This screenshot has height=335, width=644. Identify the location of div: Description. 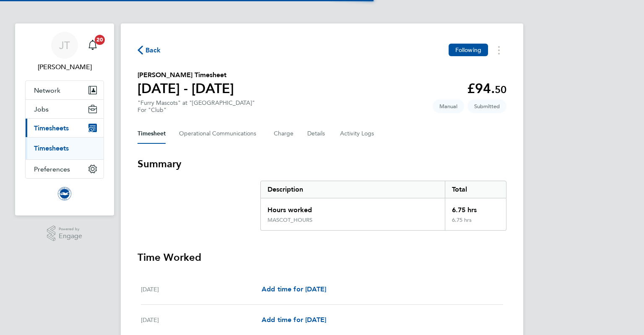
(353, 190).